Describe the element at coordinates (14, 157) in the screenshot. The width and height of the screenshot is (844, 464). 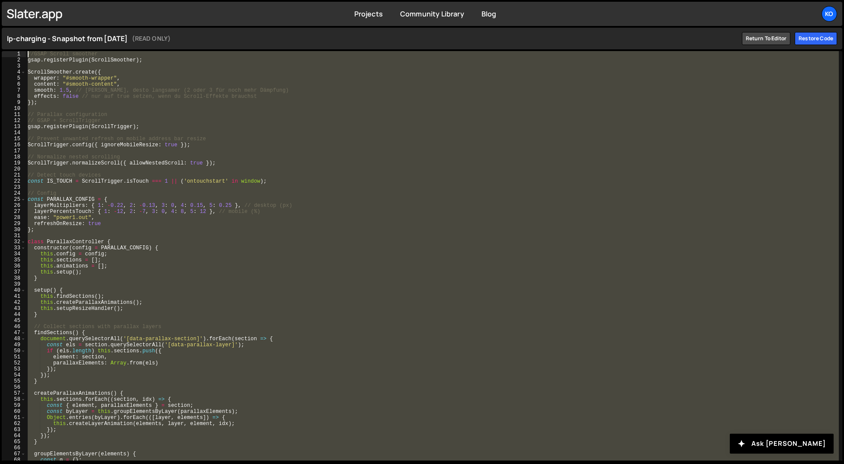
I see `div: 18` at that location.